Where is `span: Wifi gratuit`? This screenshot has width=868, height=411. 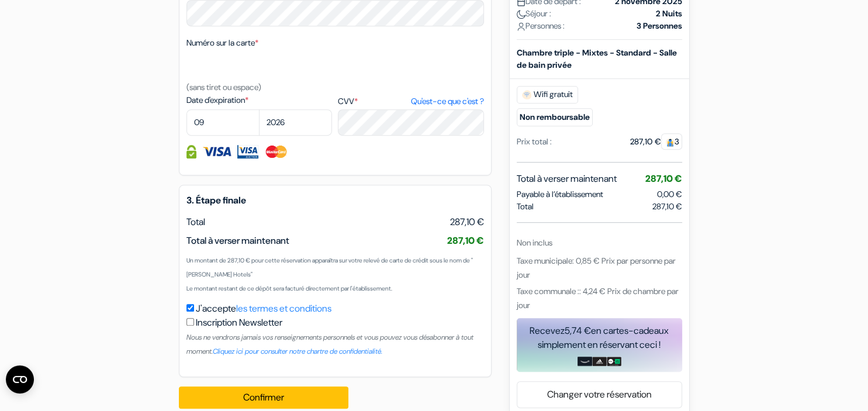 span: Wifi gratuit is located at coordinates (547, 95).